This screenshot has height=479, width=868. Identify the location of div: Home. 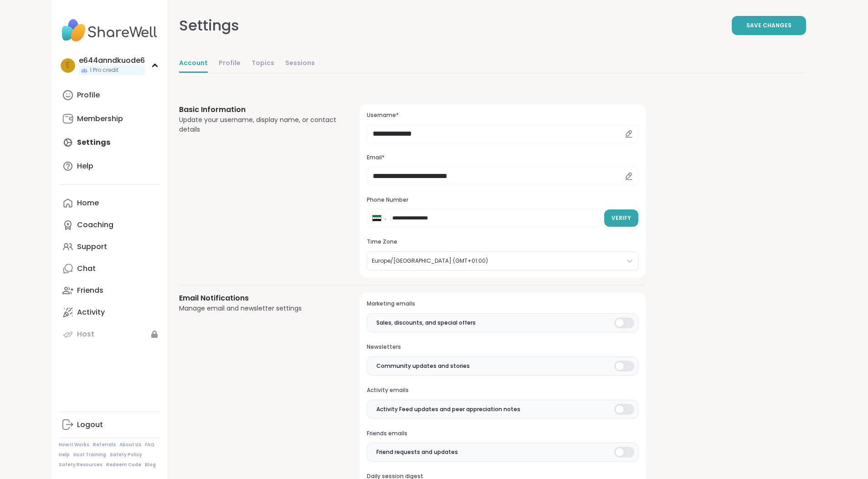
(88, 203).